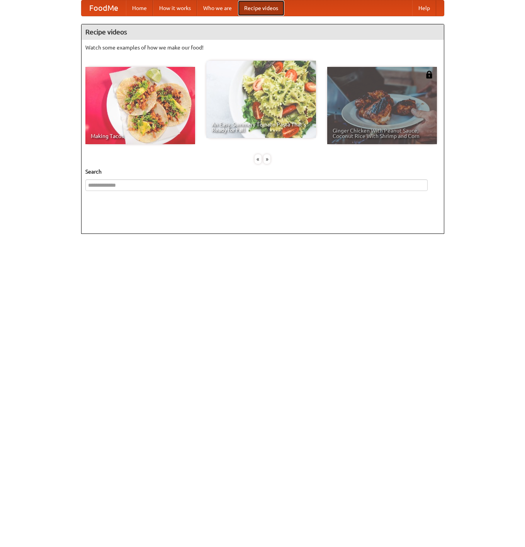  I want to click on span: Making Tacos, so click(140, 136).